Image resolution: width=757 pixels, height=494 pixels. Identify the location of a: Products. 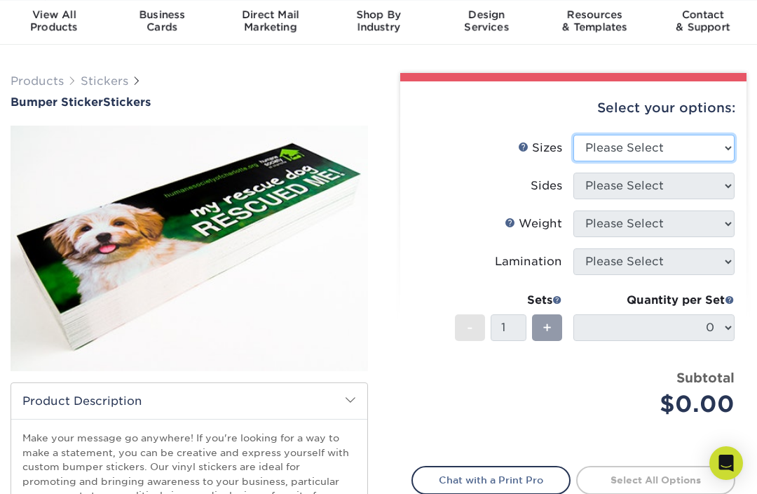
(37, 81).